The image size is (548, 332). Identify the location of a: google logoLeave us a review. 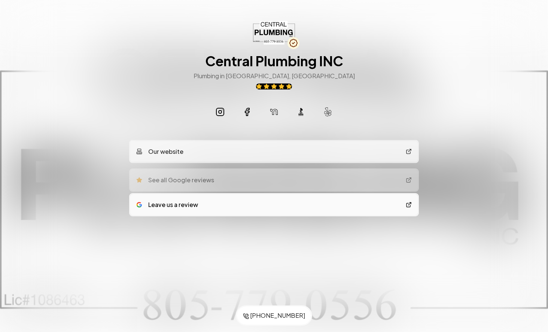
(274, 205).